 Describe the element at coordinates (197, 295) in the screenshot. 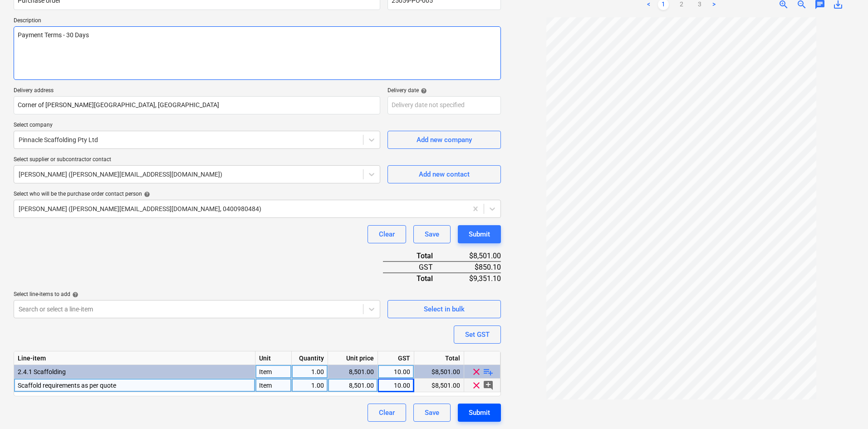

I see `div: Select line-items to add` at that location.